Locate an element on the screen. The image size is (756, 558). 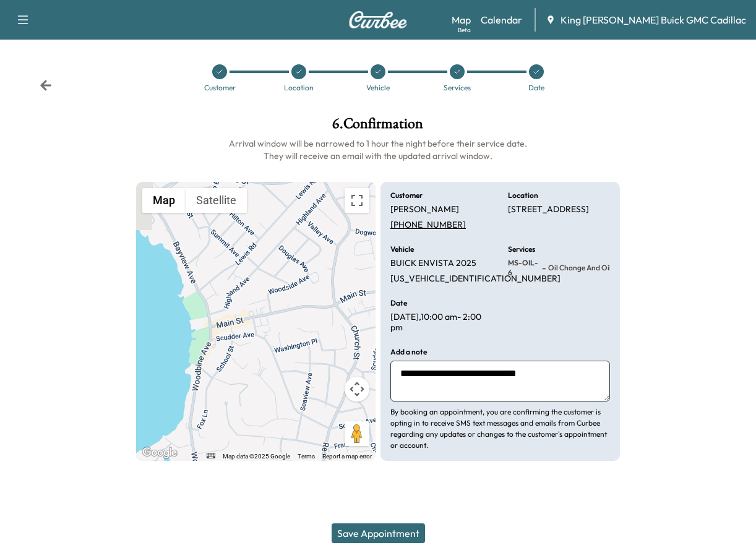
div: Date is located at coordinates (536, 88).